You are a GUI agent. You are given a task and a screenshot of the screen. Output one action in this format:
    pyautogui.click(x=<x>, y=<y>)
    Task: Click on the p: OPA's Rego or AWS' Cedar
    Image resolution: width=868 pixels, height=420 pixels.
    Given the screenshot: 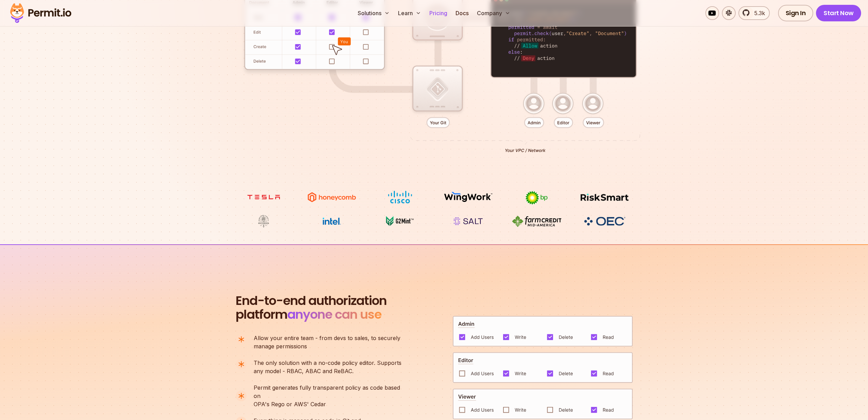 What is the action you would take?
    pyautogui.click(x=331, y=396)
    